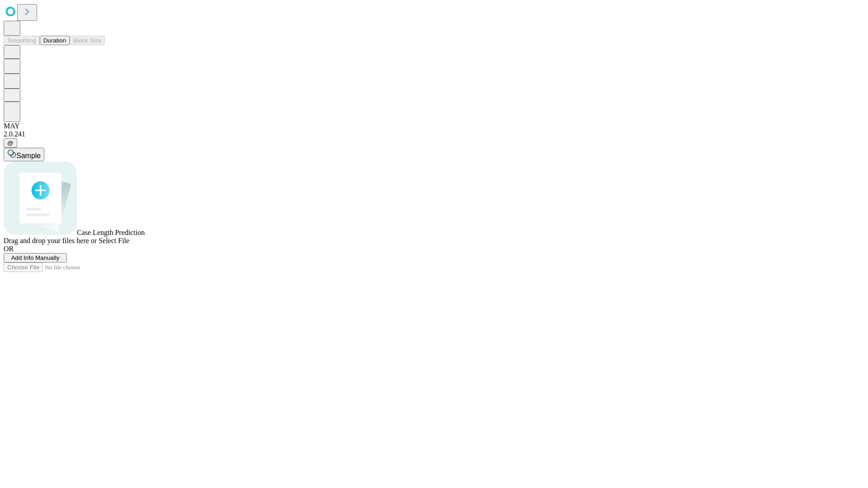  Describe the element at coordinates (24, 155) in the screenshot. I see `button: Sample` at that location.